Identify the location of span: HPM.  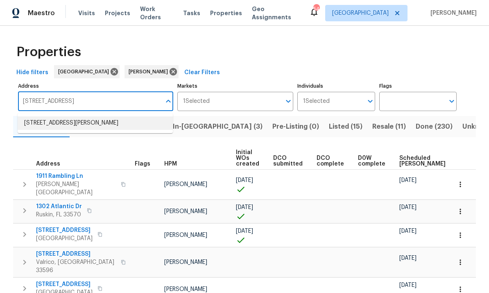
(170, 164).